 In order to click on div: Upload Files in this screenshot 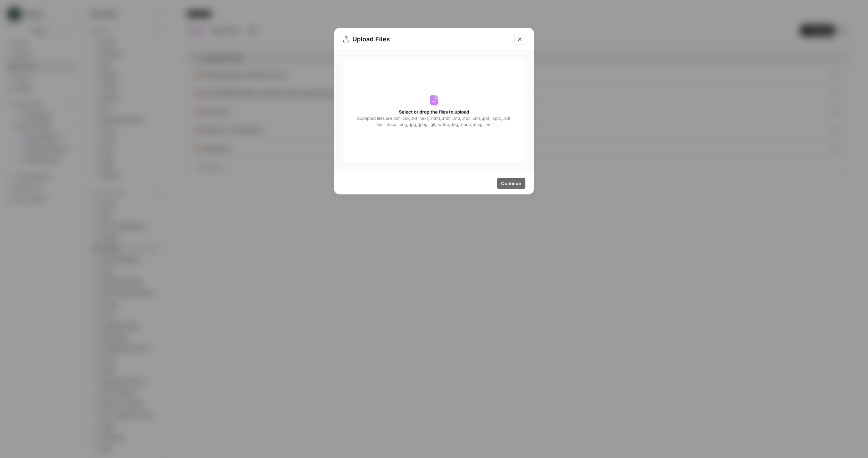, I will do `click(427, 39)`.